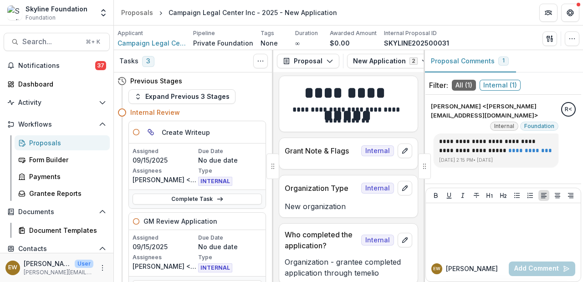  Describe the element at coordinates (570, 13) in the screenshot. I see `button: Get Help` at that location.